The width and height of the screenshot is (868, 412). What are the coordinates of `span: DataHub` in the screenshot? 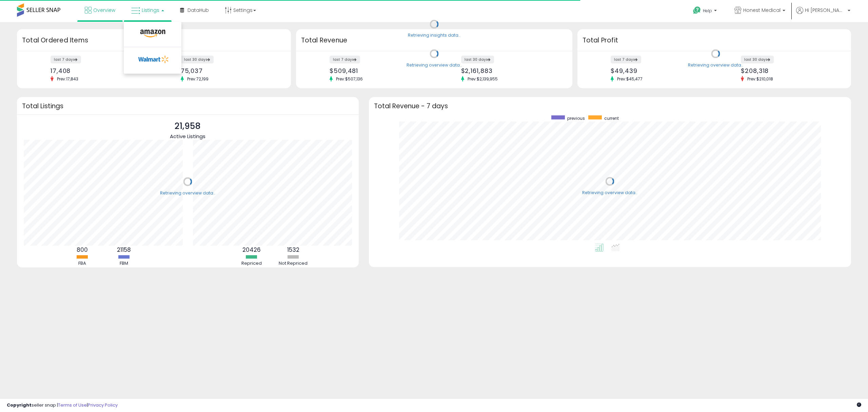 It's located at (198, 10).